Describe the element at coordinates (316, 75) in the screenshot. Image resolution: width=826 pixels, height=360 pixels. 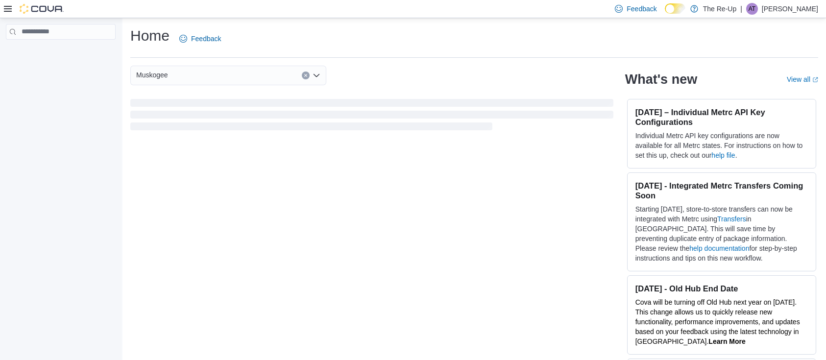
I see `button: Open list of options` at that location.